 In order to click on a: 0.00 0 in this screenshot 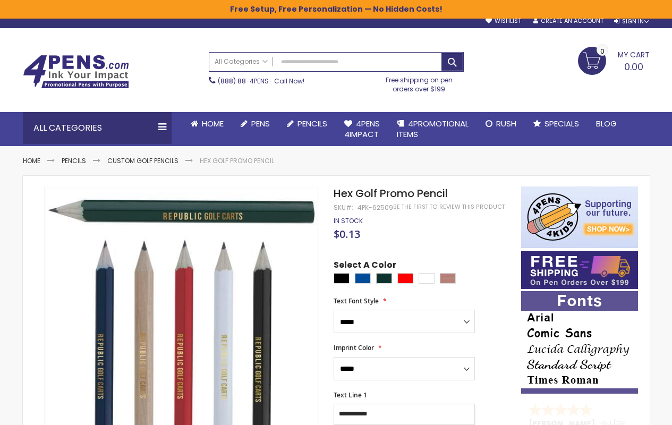, I will do `click(614, 60)`.